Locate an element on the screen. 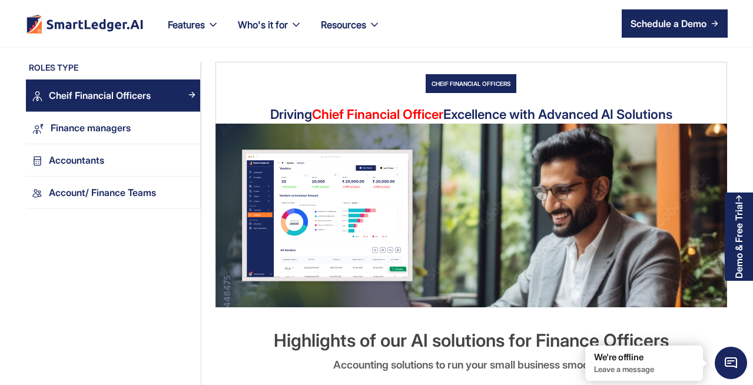 Image resolution: width=753 pixels, height=385 pixels. div: ROLES TYPE is located at coordinates (113, 71).